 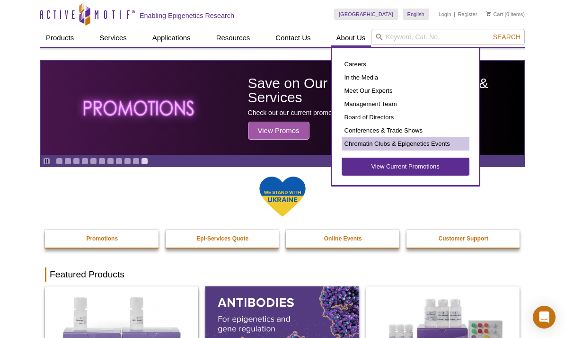 What do you see at coordinates (507, 37) in the screenshot?
I see `button: Search` at bounding box center [507, 37].